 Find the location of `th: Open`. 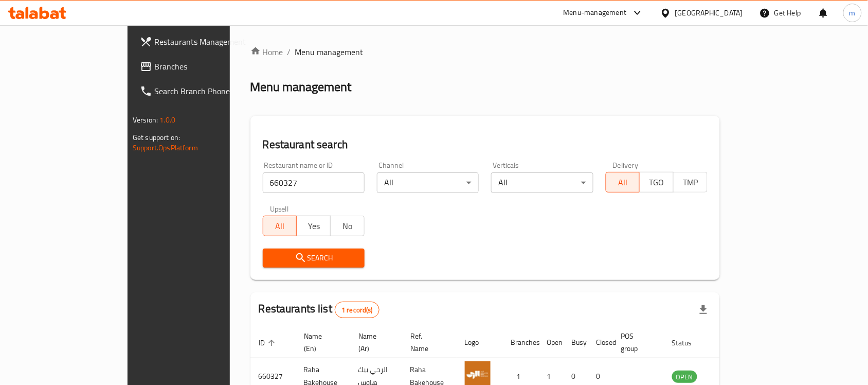

th: Open is located at coordinates (551, 342).